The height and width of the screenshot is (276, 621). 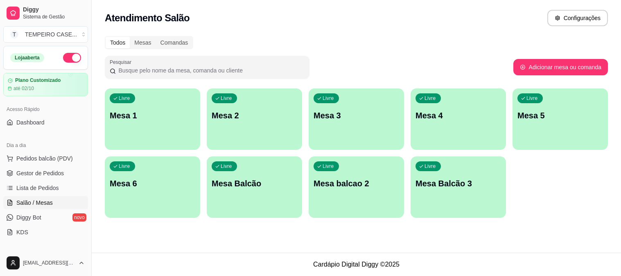 What do you see at coordinates (356, 119) in the screenshot?
I see `button: LivreMesa 3` at bounding box center [356, 119].